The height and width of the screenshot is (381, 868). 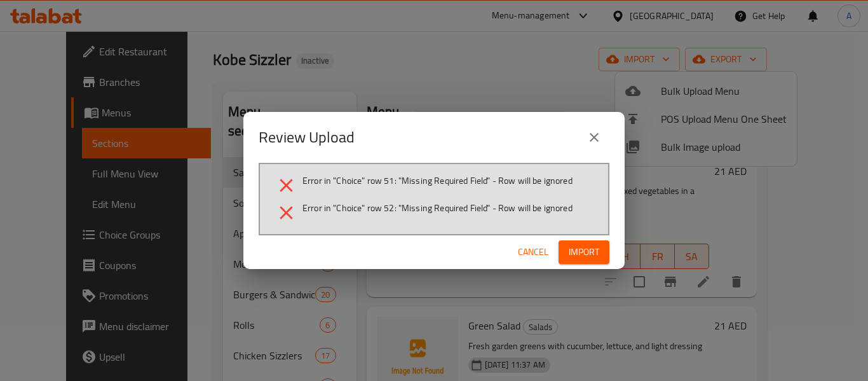 What do you see at coordinates (584, 252) in the screenshot?
I see `button: Import` at bounding box center [584, 252].